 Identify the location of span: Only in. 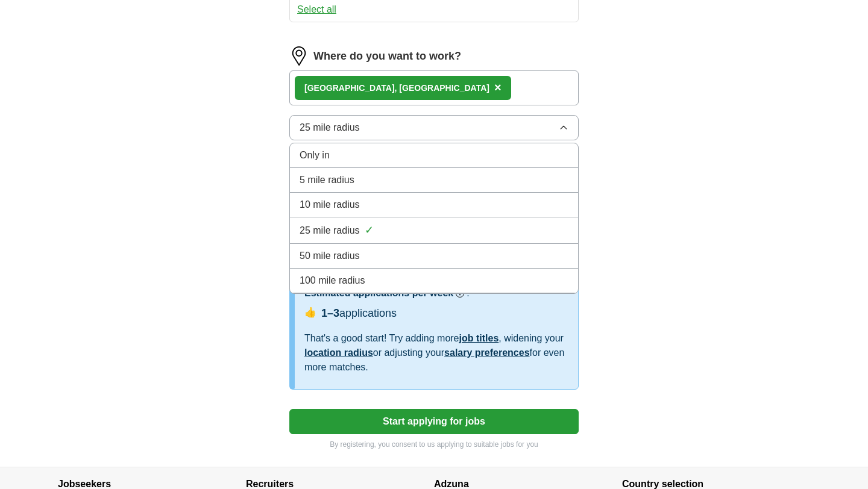
(314, 156).